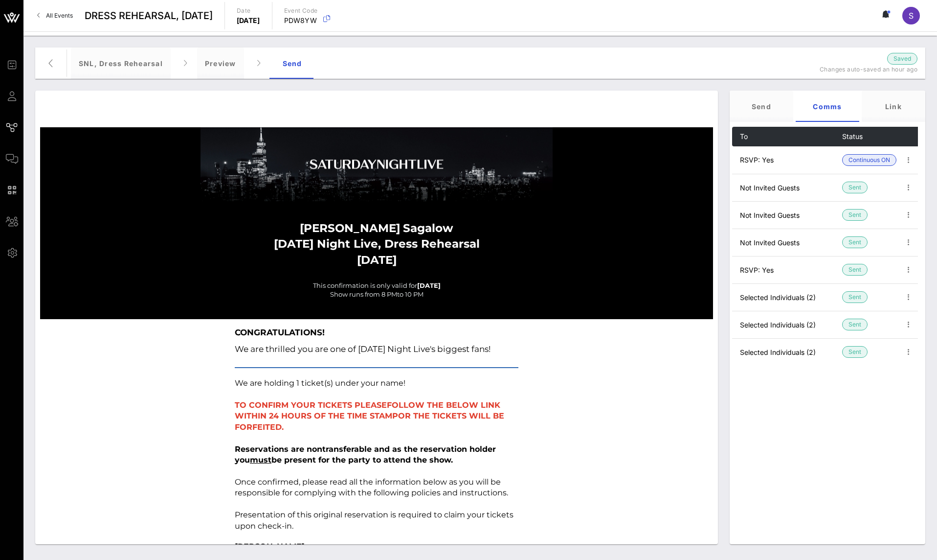 This screenshot has width=937, height=560. What do you see at coordinates (893, 106) in the screenshot?
I see `div: Link` at bounding box center [893, 106].